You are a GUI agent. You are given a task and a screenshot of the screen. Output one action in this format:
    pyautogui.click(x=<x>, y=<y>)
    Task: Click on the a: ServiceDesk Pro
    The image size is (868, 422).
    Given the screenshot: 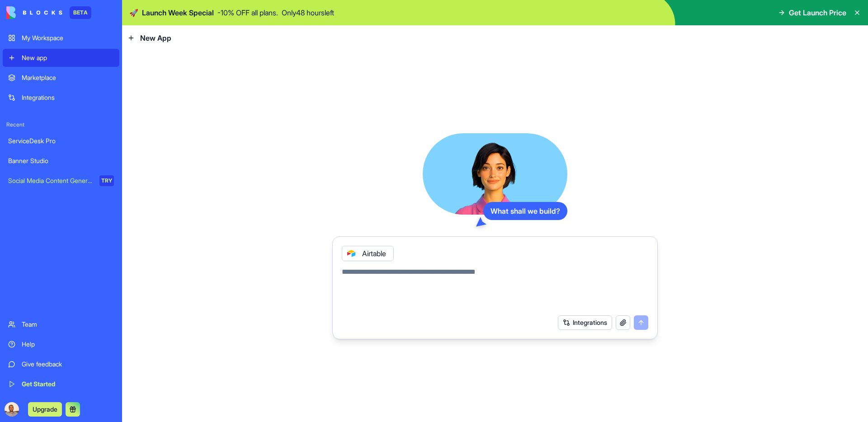 What is the action you would take?
    pyautogui.click(x=61, y=141)
    